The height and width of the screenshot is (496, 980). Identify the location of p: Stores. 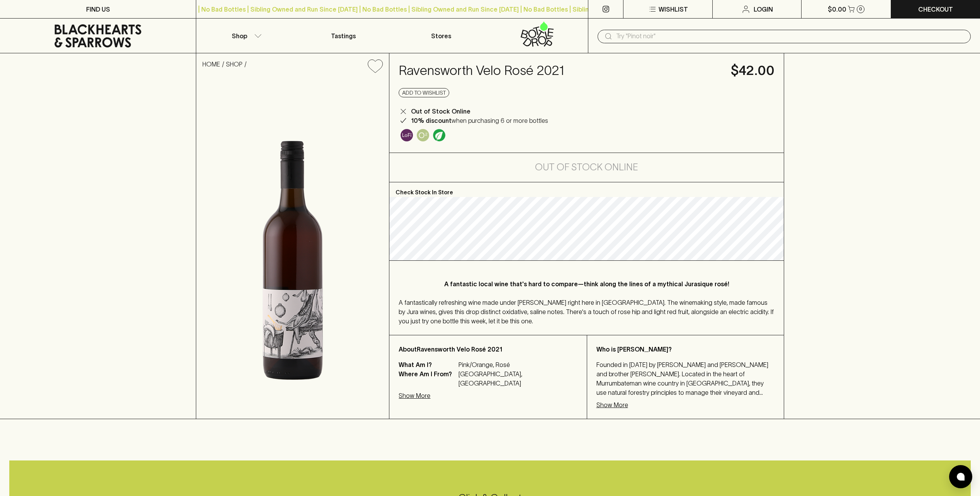
(441, 36).